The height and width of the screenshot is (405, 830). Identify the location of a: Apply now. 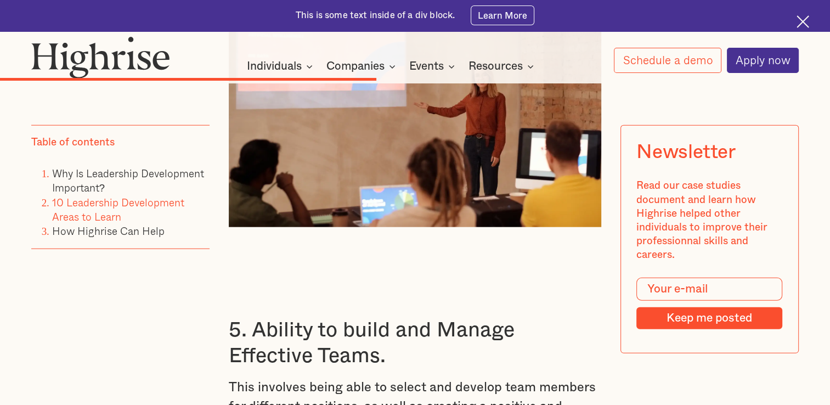
(763, 60).